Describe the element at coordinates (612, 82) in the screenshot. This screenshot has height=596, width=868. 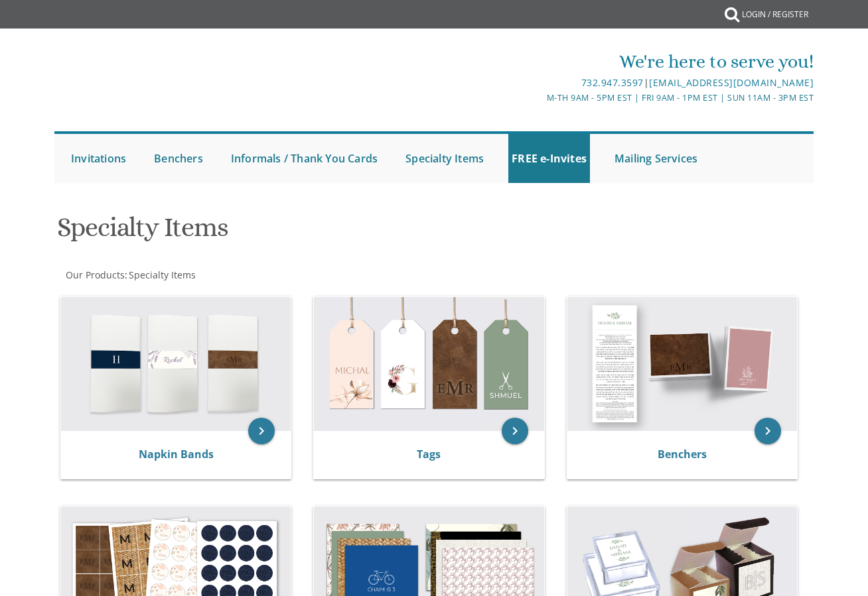
I see `a: 732.947.3597` at that location.